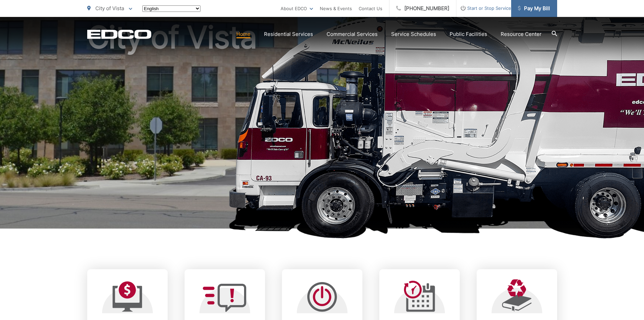  Describe the element at coordinates (322, 127) in the screenshot. I see `h1: City of Vista` at that location.